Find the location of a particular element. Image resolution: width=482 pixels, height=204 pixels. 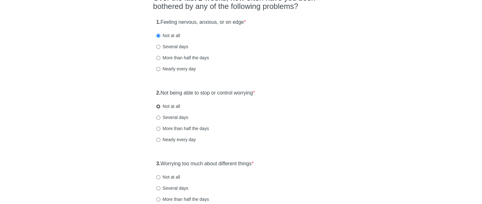

label: Not being able to stop or control worrying is located at coordinates (205, 93).